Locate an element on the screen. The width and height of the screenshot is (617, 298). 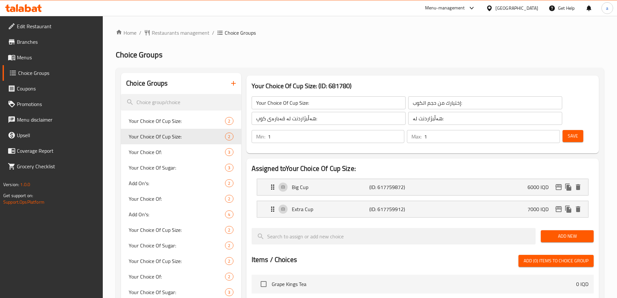
button: Save is located at coordinates (573, 136).